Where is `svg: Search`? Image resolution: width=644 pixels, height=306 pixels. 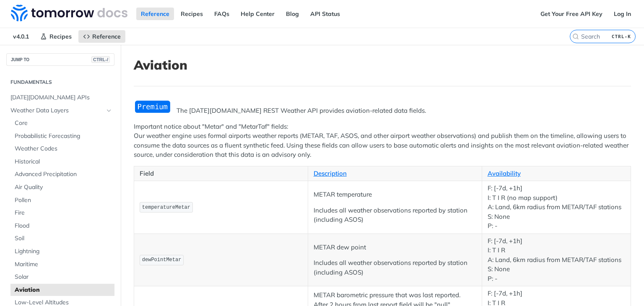 svg: Search is located at coordinates (576, 36).